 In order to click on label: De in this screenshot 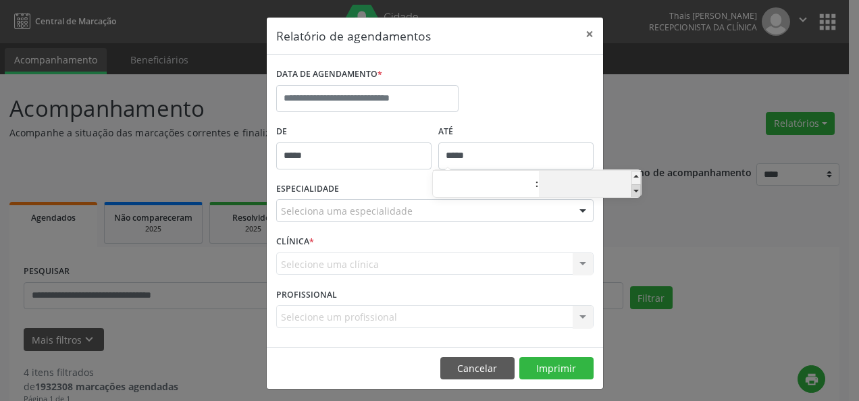, I will do `click(354, 132)`.